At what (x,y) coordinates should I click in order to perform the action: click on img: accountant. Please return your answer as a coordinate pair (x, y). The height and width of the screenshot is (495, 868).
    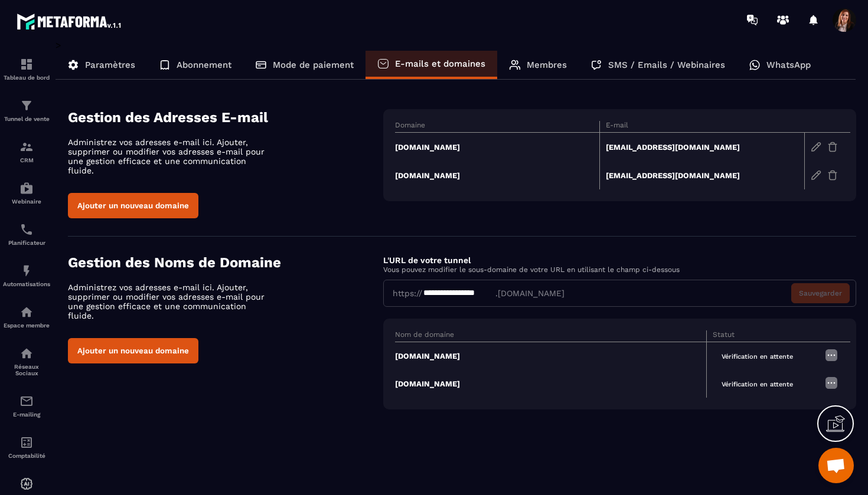
    Looking at the image, I should click on (27, 443).